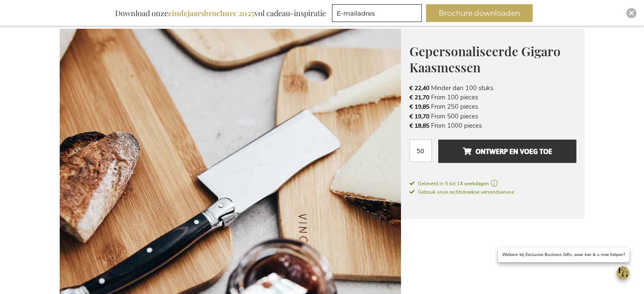 The width and height of the screenshot is (644, 294). I want to click on span: € 19,70, so click(419, 116).